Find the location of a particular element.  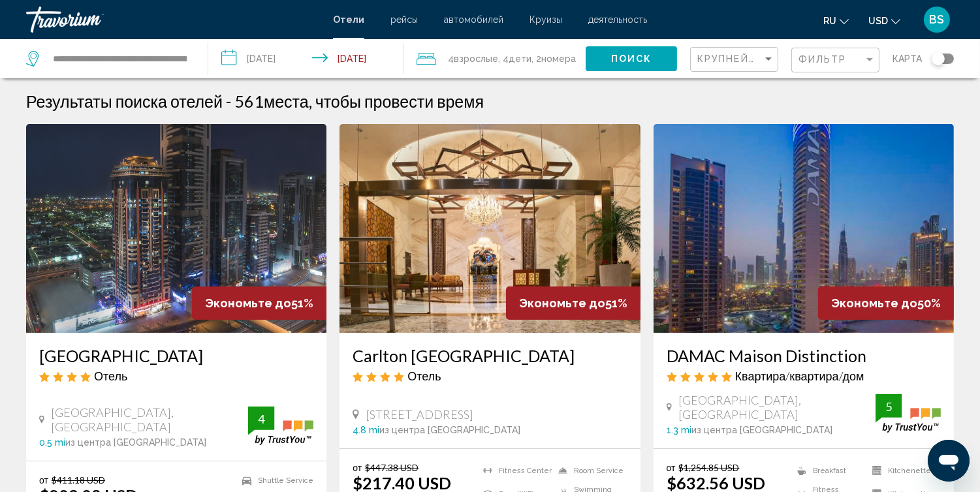

a: рейсы is located at coordinates (404, 20).